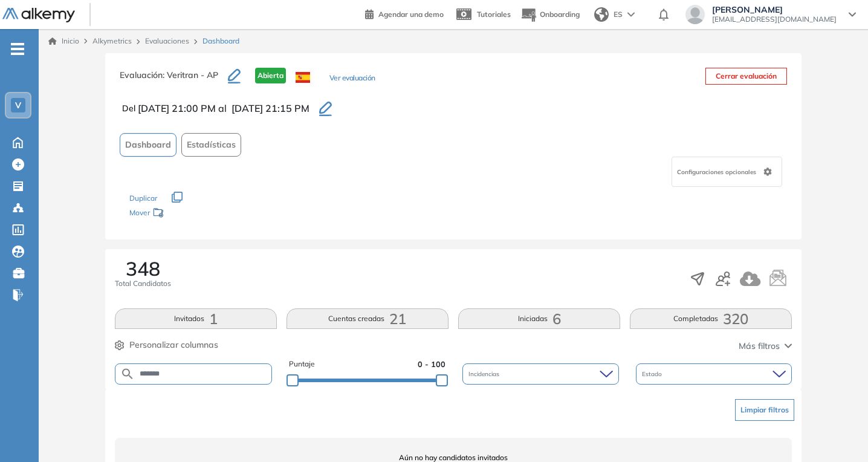  I want to click on button: Limpiar filtros, so click(765, 410).